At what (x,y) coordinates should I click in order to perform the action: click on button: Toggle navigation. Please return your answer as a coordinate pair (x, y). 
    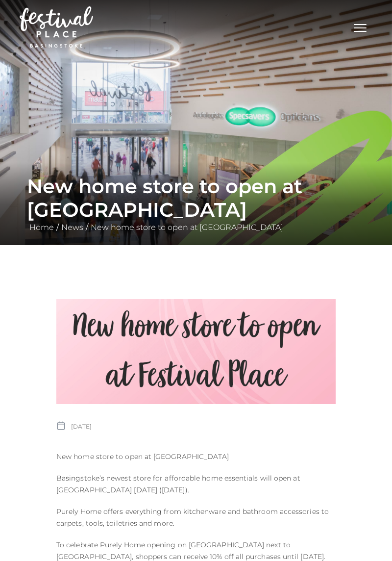
    Looking at the image, I should click on (360, 26).